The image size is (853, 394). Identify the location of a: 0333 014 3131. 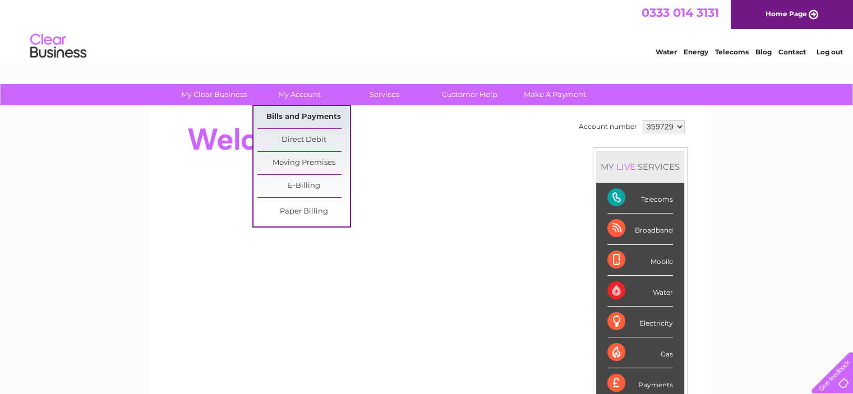
(680, 12).